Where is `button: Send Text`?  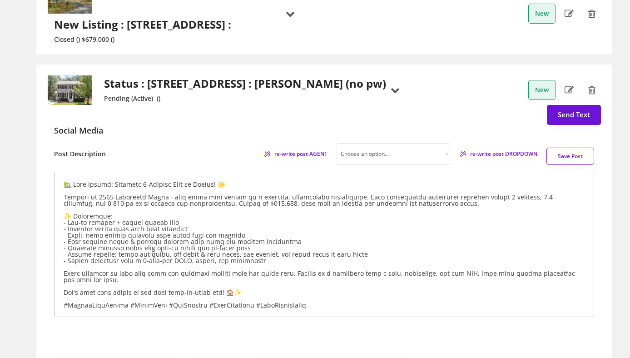
button: Send Text is located at coordinates (574, 115).